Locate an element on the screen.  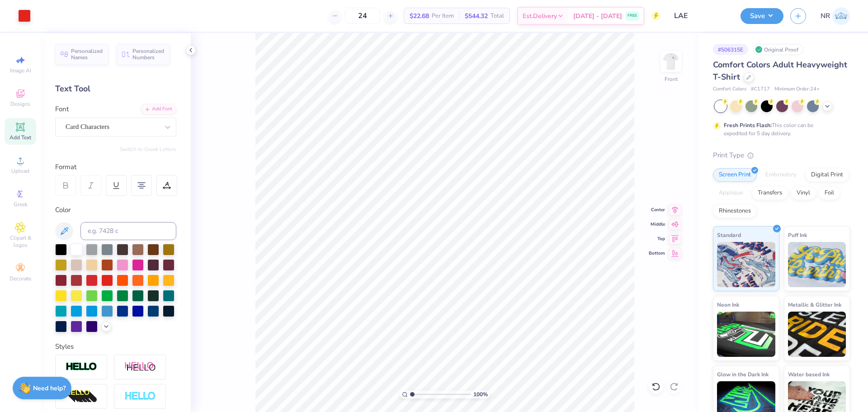
span: Glow in the Dark Ink is located at coordinates (743, 374).